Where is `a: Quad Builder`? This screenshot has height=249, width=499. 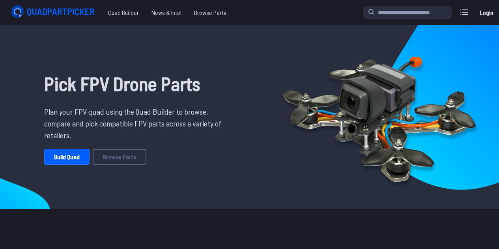
a: Quad Builder is located at coordinates (123, 13).